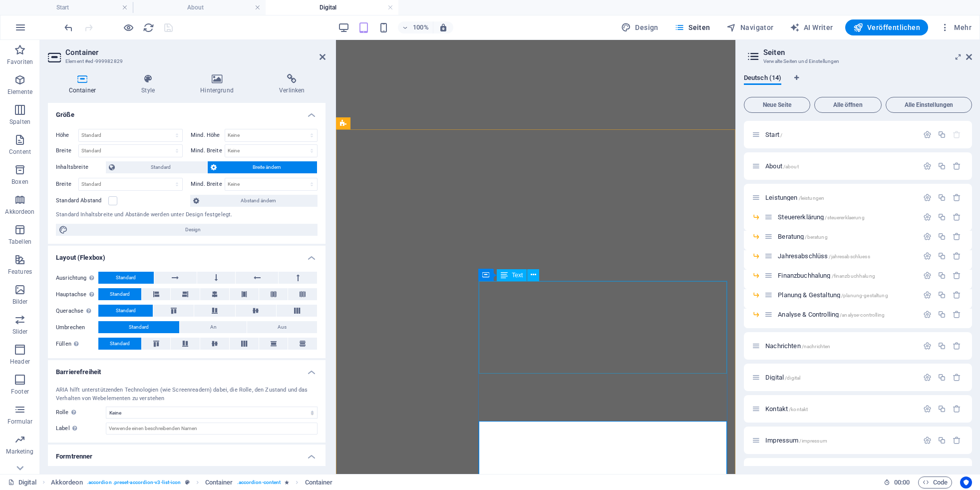  What do you see at coordinates (935, 483) in the screenshot?
I see `button: Code` at bounding box center [935, 483].